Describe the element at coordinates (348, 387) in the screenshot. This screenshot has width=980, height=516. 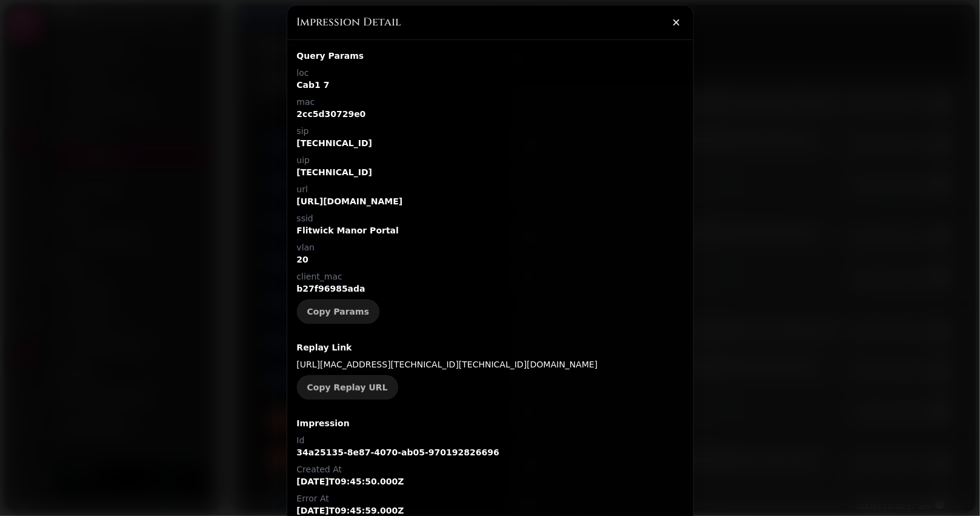
I see `span: Copy Replay URL` at that location.